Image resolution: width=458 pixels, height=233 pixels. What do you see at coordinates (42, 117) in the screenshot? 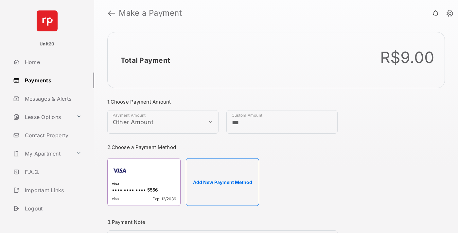
I see `a: Lease Options` at bounding box center [42, 117].